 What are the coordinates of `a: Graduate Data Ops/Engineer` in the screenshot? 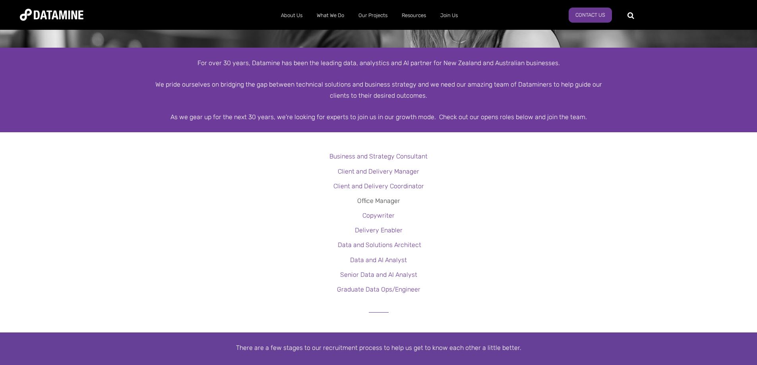 It's located at (379, 289).